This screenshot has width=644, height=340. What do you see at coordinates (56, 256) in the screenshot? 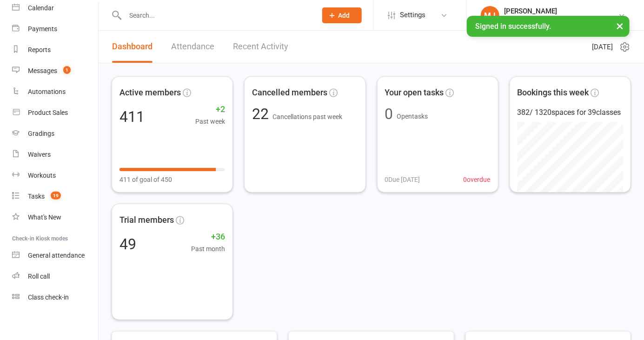
I see `div: General attendance` at bounding box center [56, 256].